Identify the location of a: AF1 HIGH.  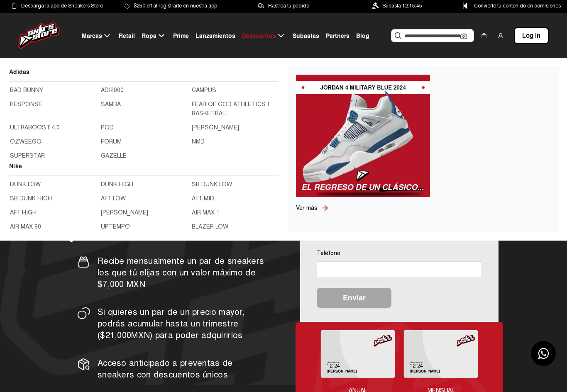
(53, 213).